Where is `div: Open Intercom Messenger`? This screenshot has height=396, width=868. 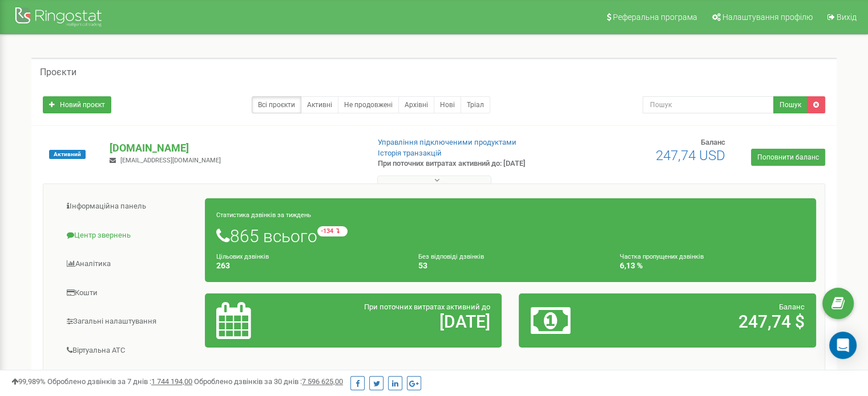 div: Open Intercom Messenger is located at coordinates (843, 346).